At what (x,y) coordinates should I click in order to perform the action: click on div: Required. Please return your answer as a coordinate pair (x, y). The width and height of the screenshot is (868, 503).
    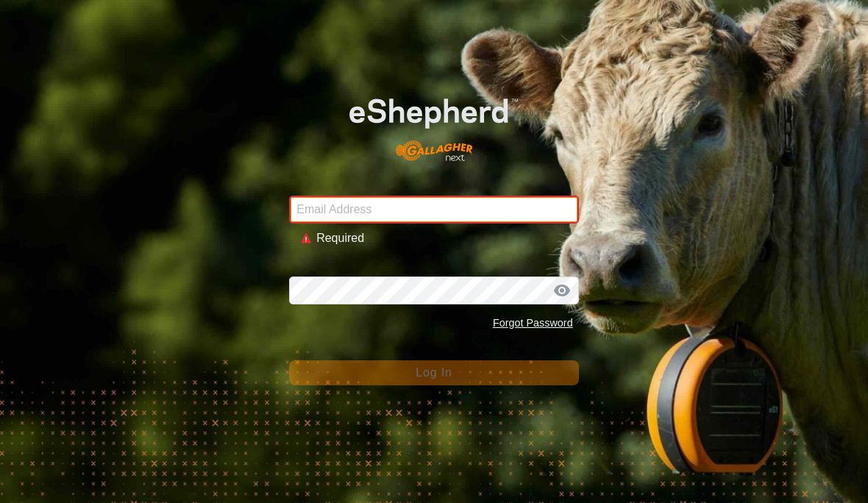
    Looking at the image, I should click on (442, 238).